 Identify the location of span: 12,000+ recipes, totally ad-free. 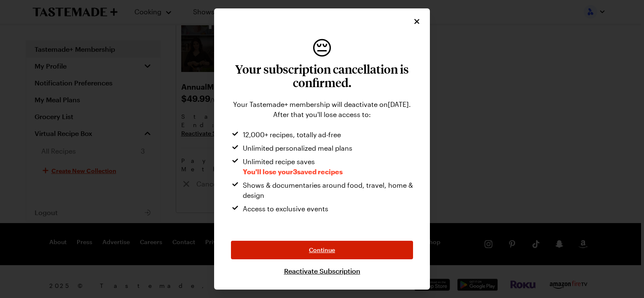
(291, 135).